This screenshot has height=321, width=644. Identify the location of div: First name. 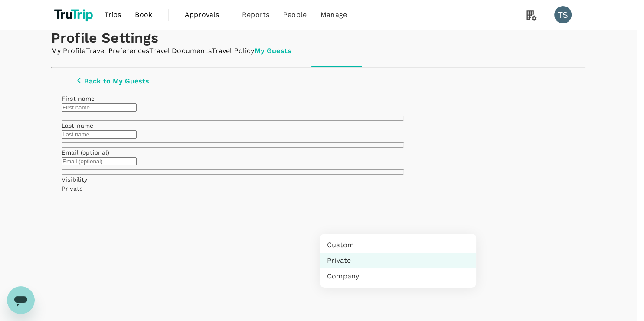
(233, 98).